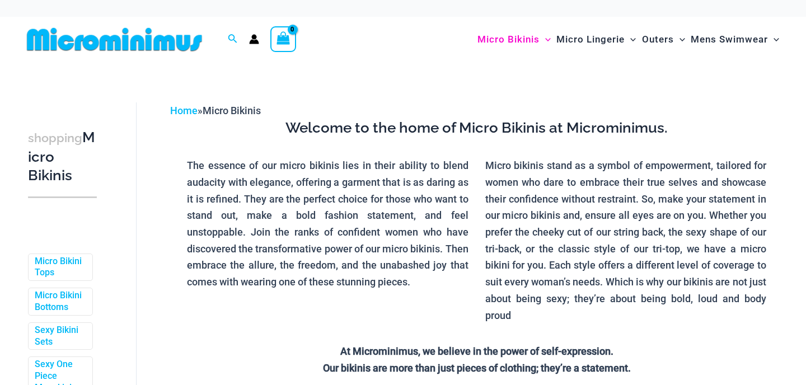 This screenshot has width=806, height=385. What do you see at coordinates (626, 240) in the screenshot?
I see `p: Micro bikinis stand as a symbol of empowerment, tailored for women who dare to embrace their true...` at bounding box center [626, 240].